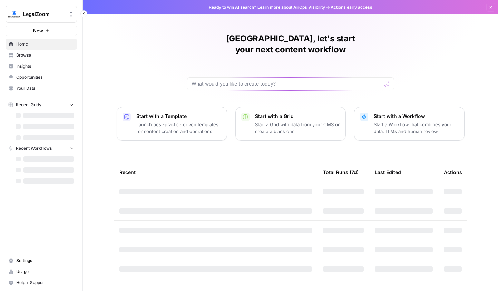 The image size is (498, 291). Describe the element at coordinates (179, 128) in the screenshot. I see `p: Launch best-practice driven templates for content creation and operations` at that location.